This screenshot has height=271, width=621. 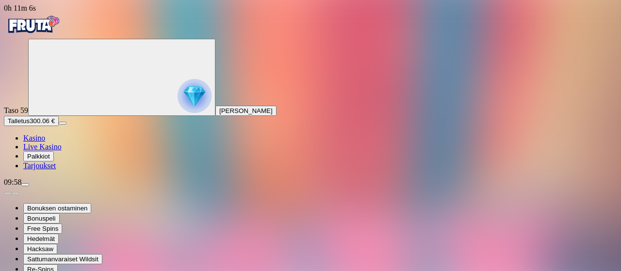 I want to click on span: user session time, so click(x=20, y=8).